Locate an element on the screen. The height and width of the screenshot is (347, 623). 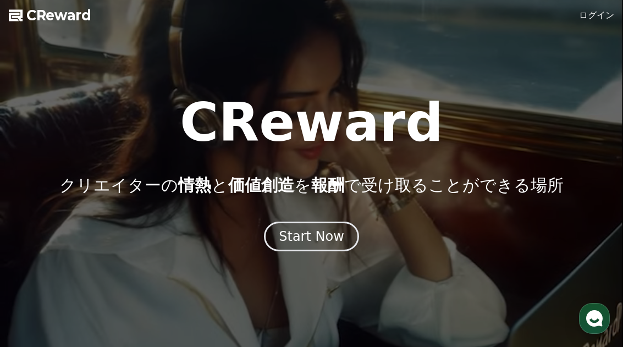
span: Home is located at coordinates (37, 277).